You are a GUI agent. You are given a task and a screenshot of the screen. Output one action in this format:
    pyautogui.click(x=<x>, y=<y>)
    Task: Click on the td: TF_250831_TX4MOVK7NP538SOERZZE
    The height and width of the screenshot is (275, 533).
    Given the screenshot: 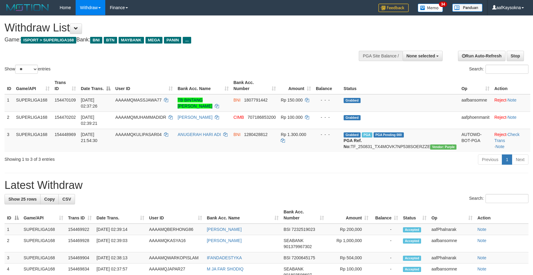 What is the action you would take?
    pyautogui.click(x=401, y=140)
    